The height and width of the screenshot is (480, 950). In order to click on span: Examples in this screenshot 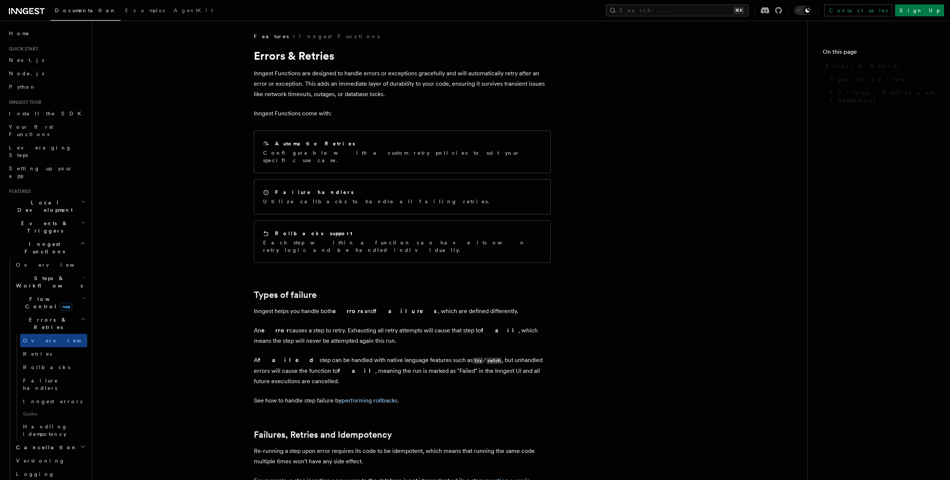, I will do `click(145, 10)`.